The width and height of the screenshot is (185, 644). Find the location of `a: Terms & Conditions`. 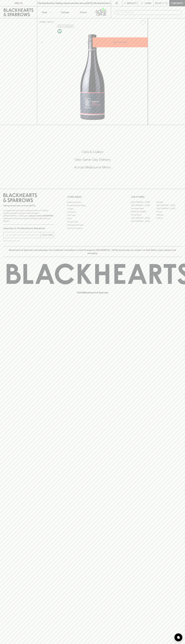

a: Terms & Conditions is located at coordinates (93, 228).